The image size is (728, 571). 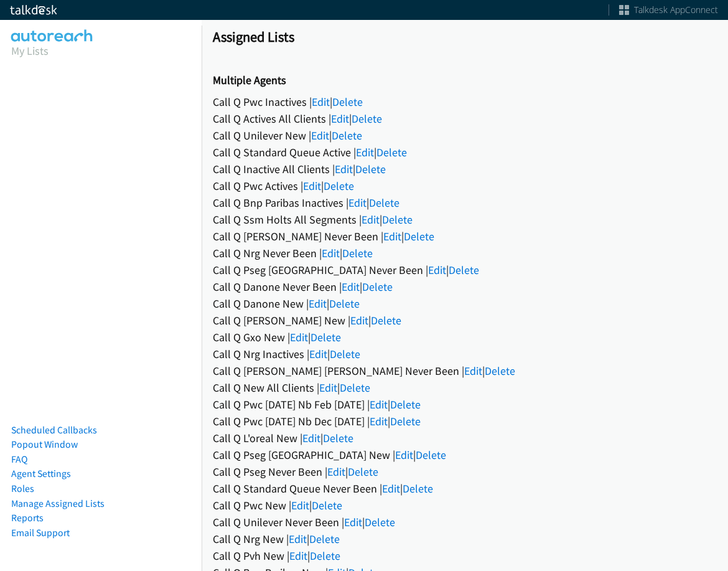 I want to click on div: Call Q Unilever New | |, so click(x=465, y=135).